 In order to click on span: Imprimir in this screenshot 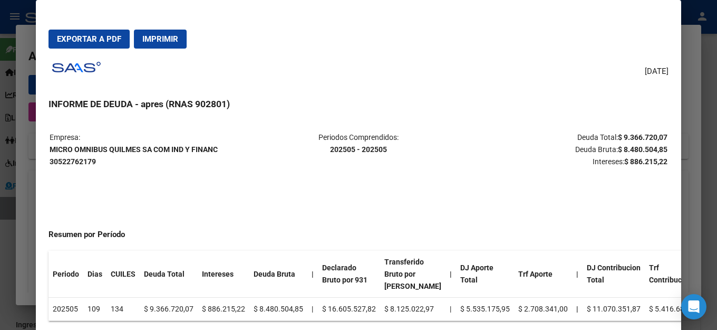, I will do `click(160, 39)`.